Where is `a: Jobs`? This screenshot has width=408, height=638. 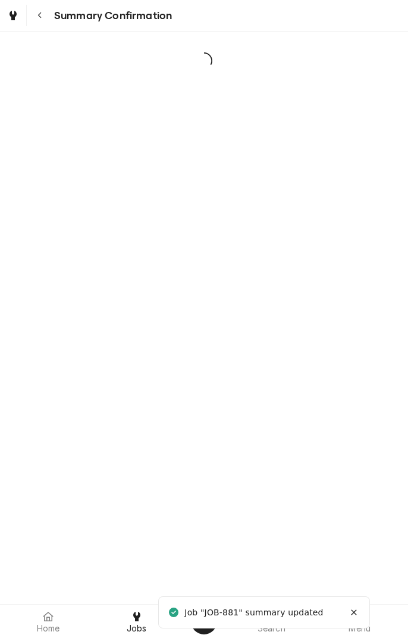
a: Jobs is located at coordinates (137, 621).